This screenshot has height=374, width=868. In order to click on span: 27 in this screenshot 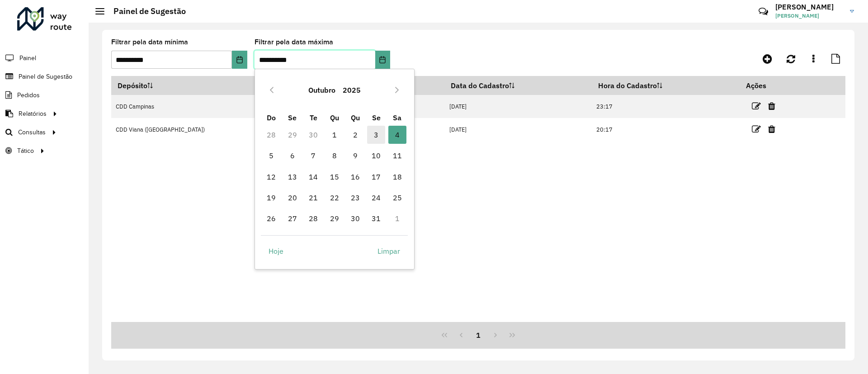, I will do `click(293, 219)`.